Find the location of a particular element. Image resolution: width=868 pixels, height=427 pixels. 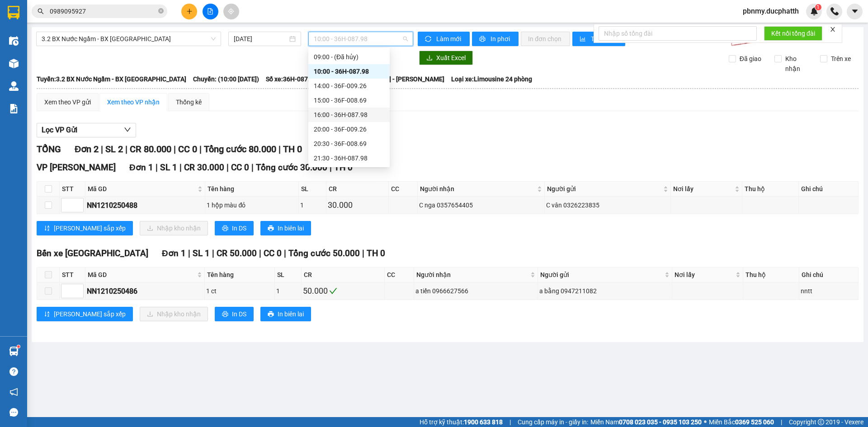

span: Hỗ trợ kỹ thuật: is located at coordinates (461, 422).